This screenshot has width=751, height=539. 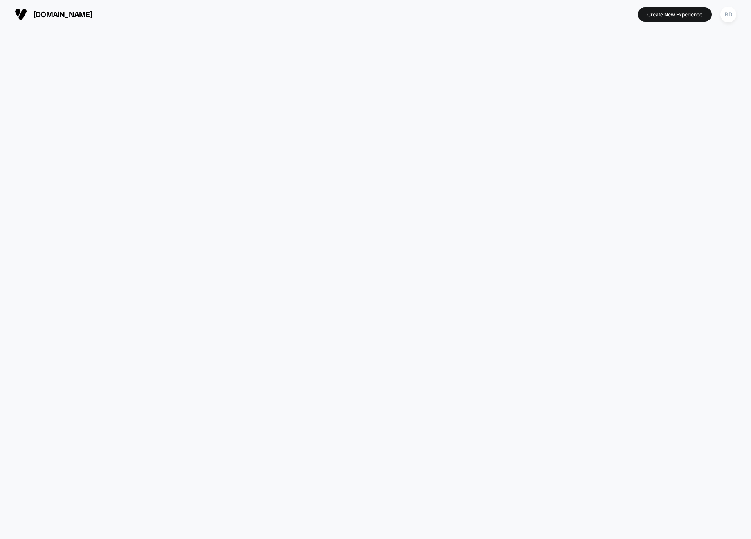 I want to click on div: BD, so click(x=728, y=14).